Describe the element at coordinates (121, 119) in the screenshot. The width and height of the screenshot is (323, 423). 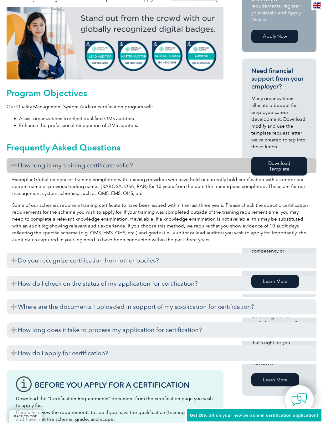
I see `li: Assist organizations to select qualified QMS auditors` at that location.